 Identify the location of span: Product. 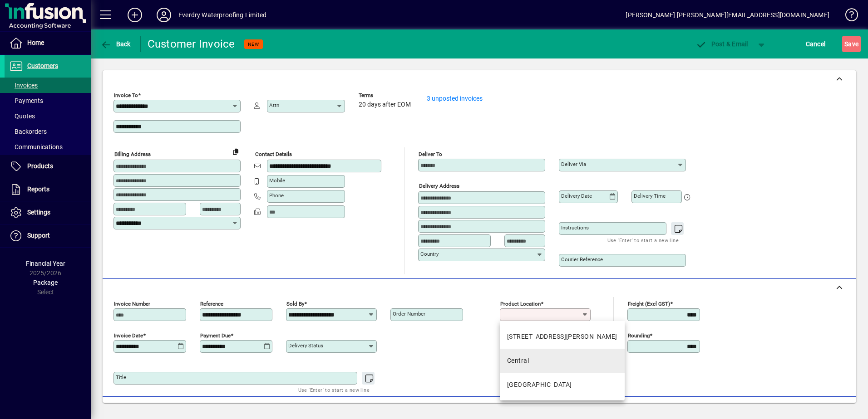
(813, 409).